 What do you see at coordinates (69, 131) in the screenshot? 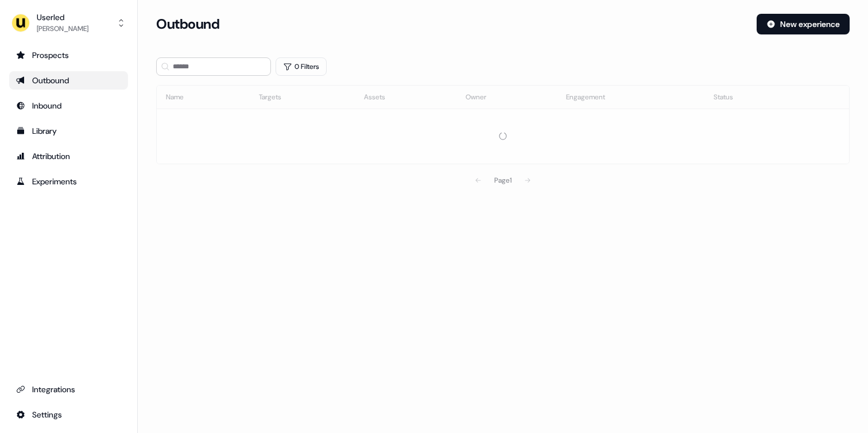
I see `div: Library` at bounding box center [69, 131].